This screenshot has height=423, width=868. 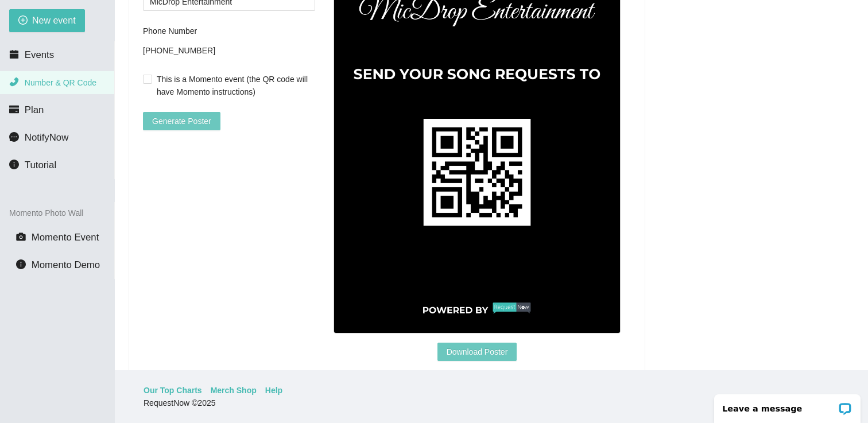 I want to click on span: plus-circle, so click(x=23, y=21).